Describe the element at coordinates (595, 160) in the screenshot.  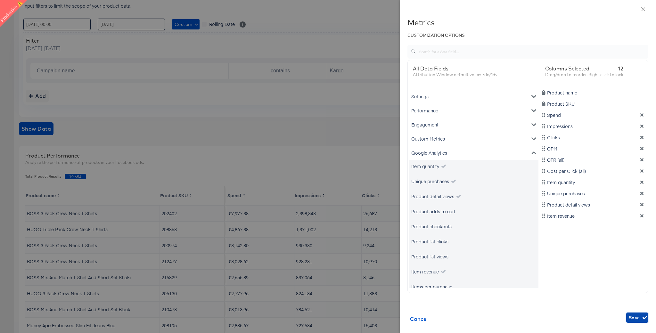
I see `div: CTR (all)` at that location.